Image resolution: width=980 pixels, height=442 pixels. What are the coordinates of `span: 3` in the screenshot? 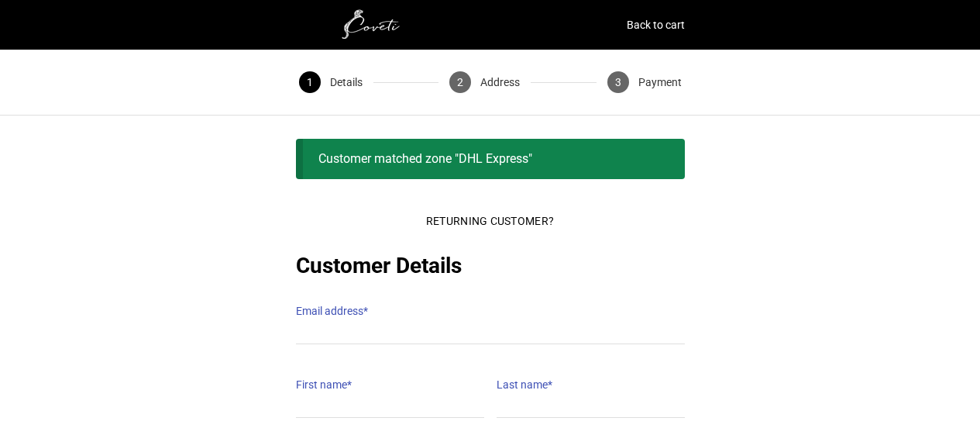 It's located at (619, 82).